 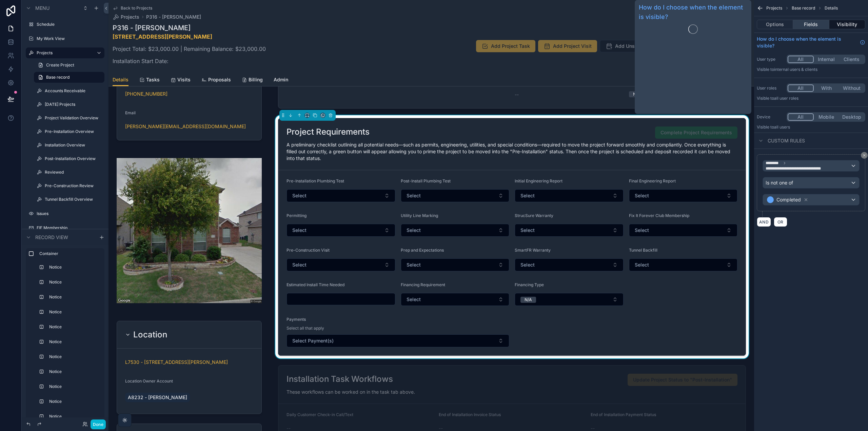 What do you see at coordinates (827, 117) in the screenshot?
I see `button: Mobile` at bounding box center [827, 117].